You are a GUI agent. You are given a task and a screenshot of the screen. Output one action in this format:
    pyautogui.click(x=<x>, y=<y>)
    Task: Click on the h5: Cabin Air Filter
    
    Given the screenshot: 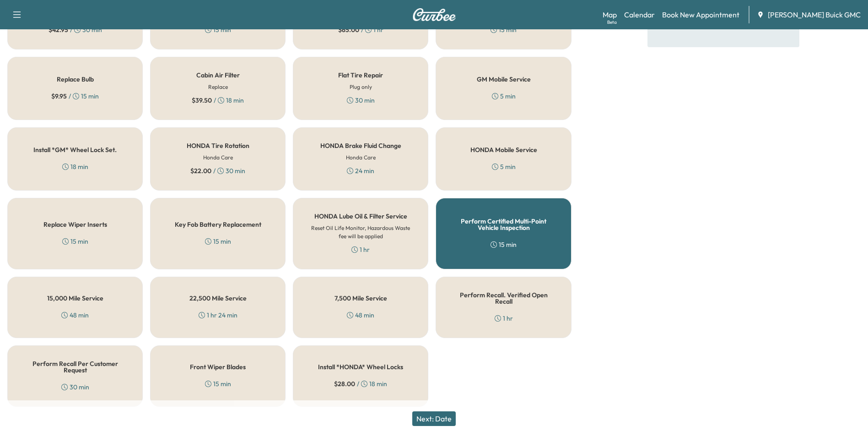 What is the action you would take?
    pyautogui.click(x=218, y=75)
    